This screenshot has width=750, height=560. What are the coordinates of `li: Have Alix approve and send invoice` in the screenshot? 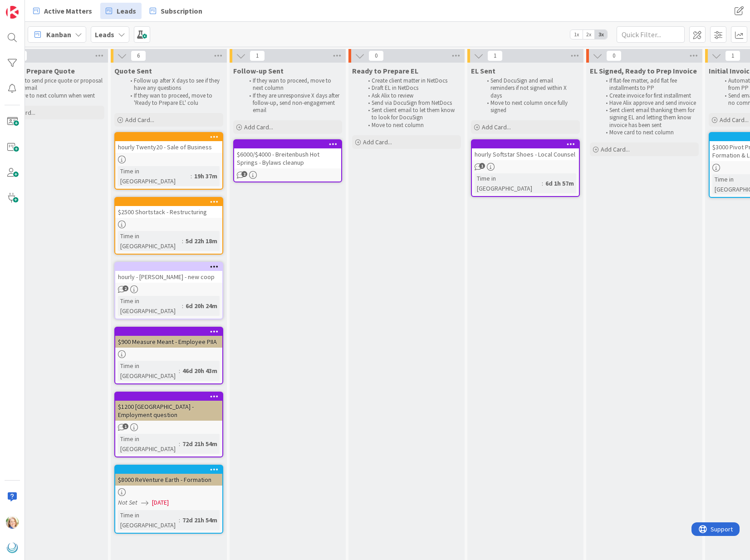 It's located at (649, 103).